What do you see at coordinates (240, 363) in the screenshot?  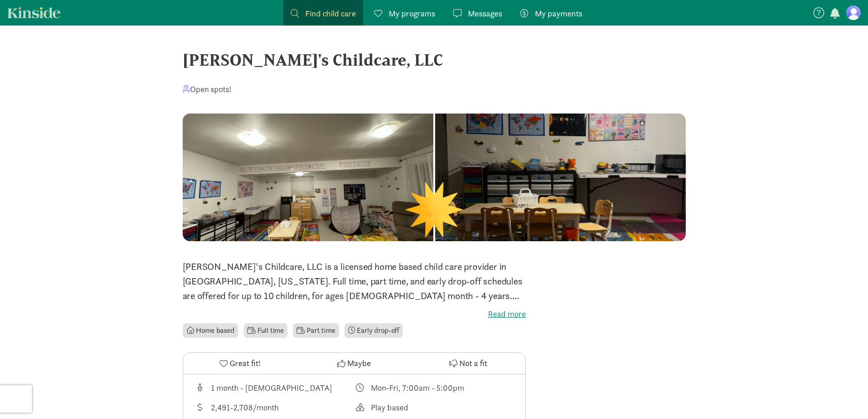 I see `button: Great fit!` at bounding box center [240, 363].